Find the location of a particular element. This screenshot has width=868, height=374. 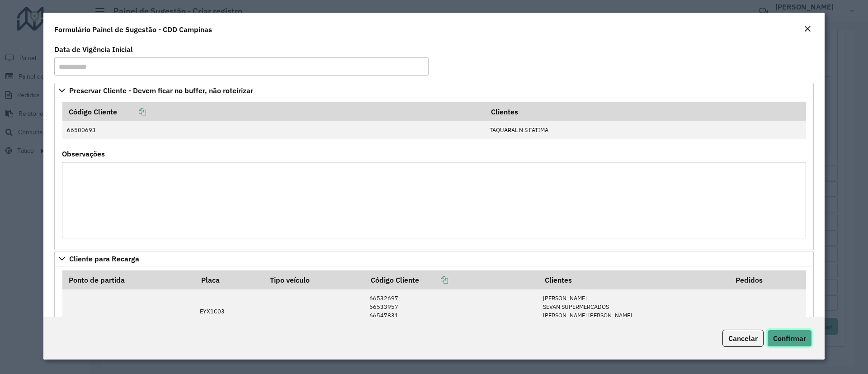

span: Confirmar is located at coordinates (790, 338).